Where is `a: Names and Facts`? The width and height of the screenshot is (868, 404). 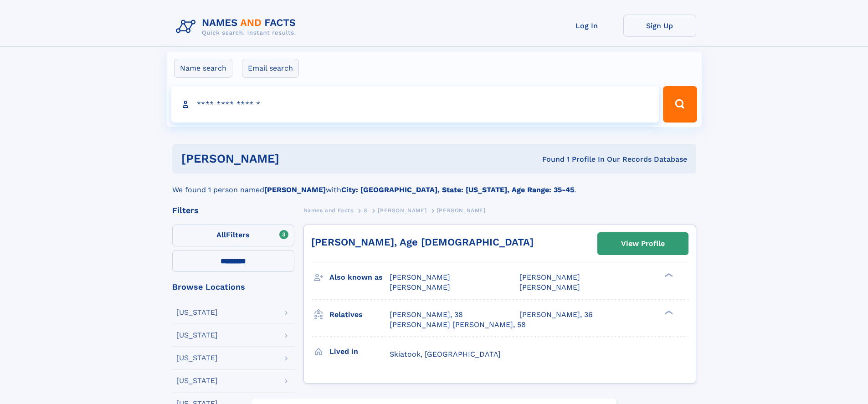
a: Names and Facts is located at coordinates (329, 210).